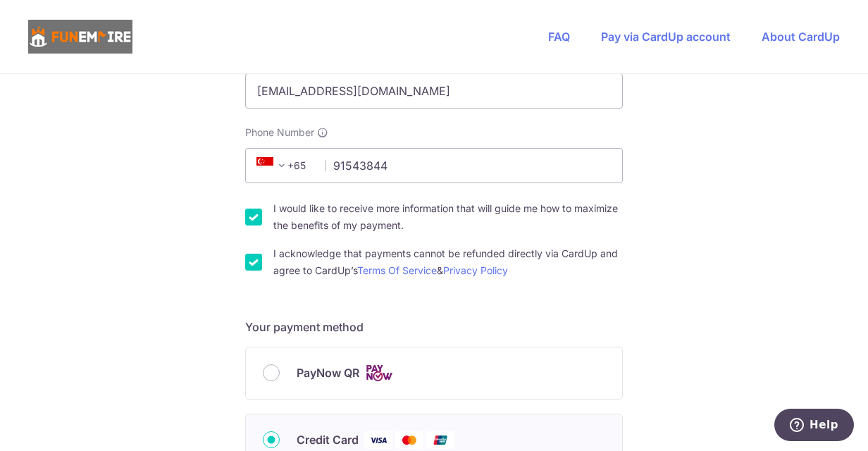 This screenshot has height=451, width=868. What do you see at coordinates (396, 269) in the screenshot?
I see `a: Terms Of Service` at bounding box center [396, 269].